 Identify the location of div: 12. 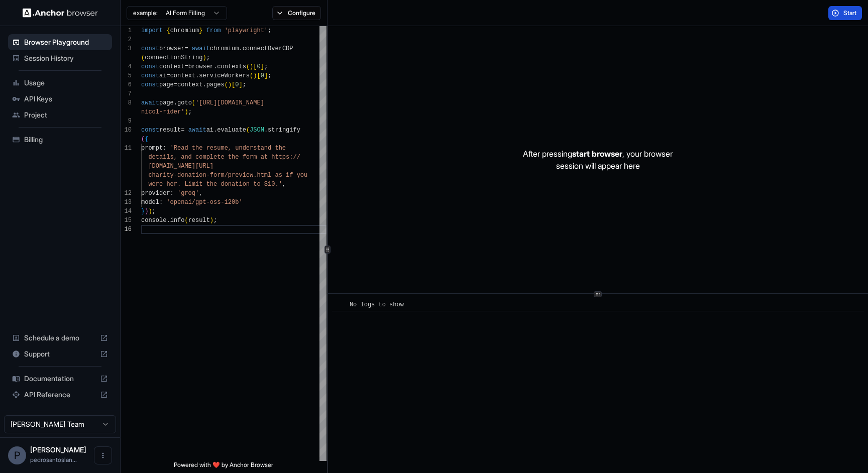
(126, 194).